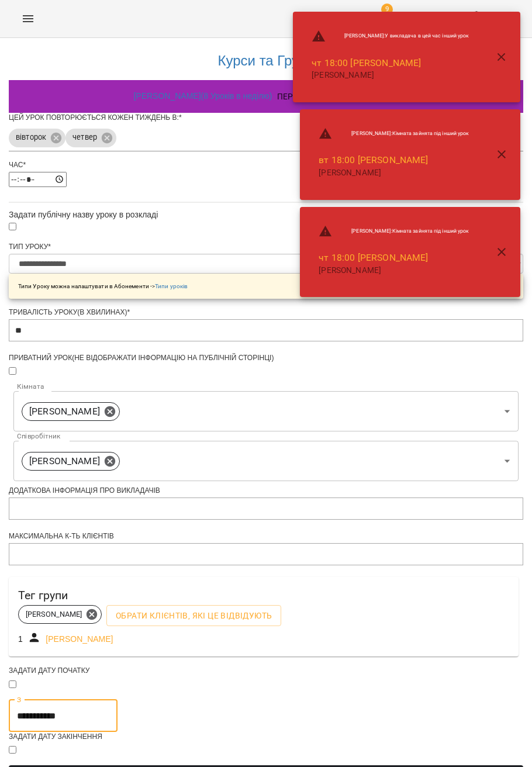 This screenshot has height=767, width=532. What do you see at coordinates (266, 215) in the screenshot?
I see `div: Задати публічну назву уроку в розкладі` at bounding box center [266, 215].